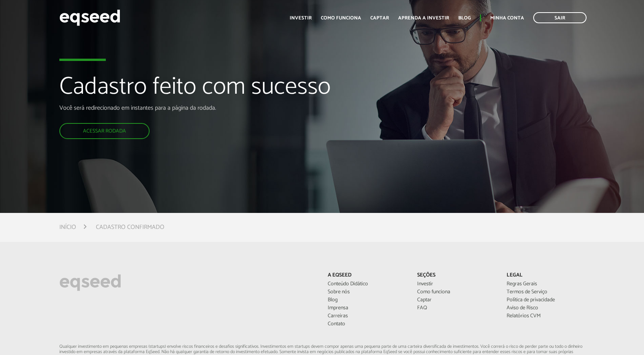 Image resolution: width=644 pixels, height=355 pixels. Describe the element at coordinates (545, 275) in the screenshot. I see `p: Legal` at that location.